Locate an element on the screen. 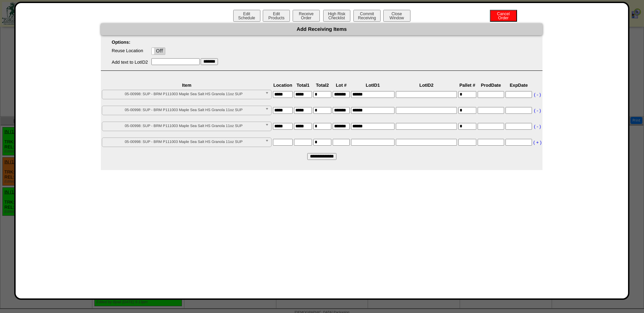 The width and height of the screenshot is (644, 313). div: OnOff is located at coordinates (158, 51).